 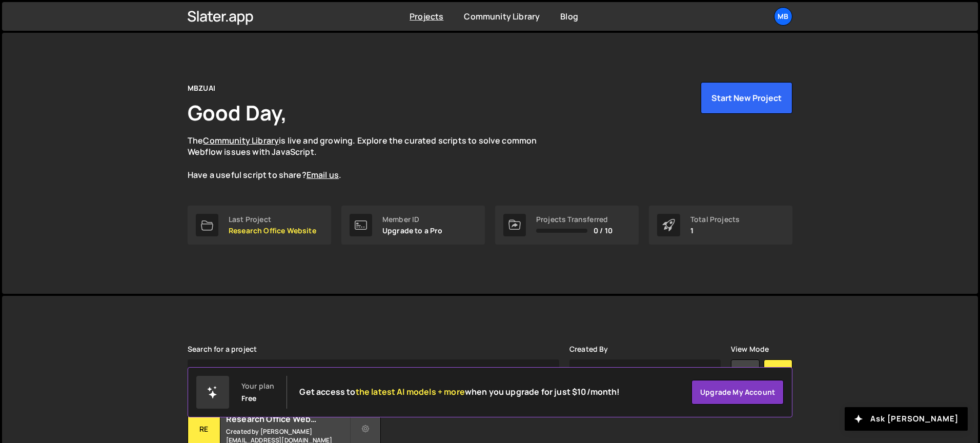 What do you see at coordinates (589, 349) in the screenshot?
I see `label: Created By` at bounding box center [589, 349].